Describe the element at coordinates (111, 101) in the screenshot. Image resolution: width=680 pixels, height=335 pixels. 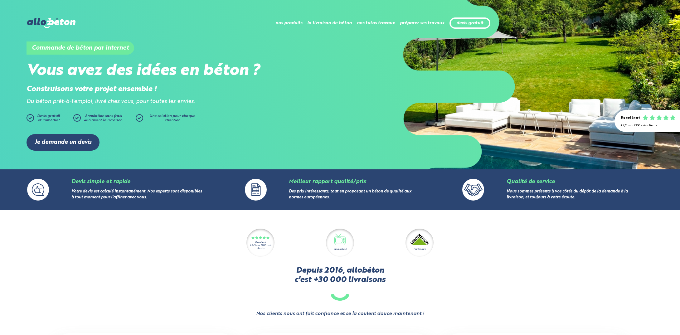
I see `i: Du béton prêt-à-l'emploi, livré chez vous, pour toutes les envies.` at that location.